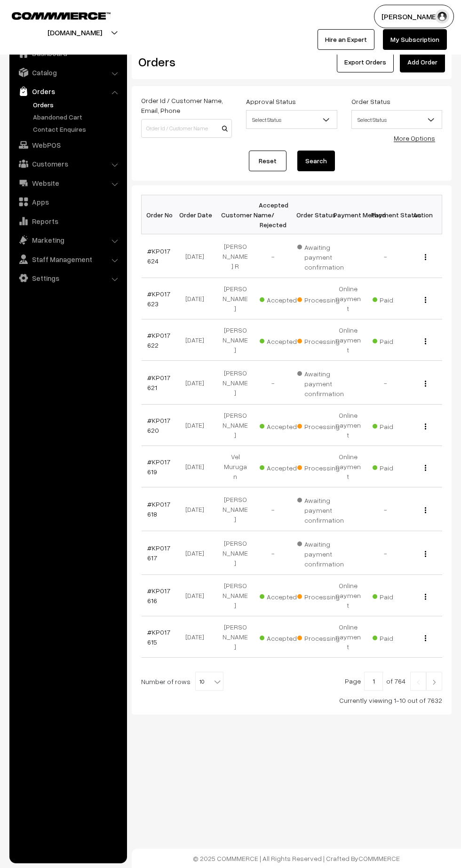 The image size is (461, 868). What do you see at coordinates (209, 682) in the screenshot?
I see `span: 10` at bounding box center [209, 682].